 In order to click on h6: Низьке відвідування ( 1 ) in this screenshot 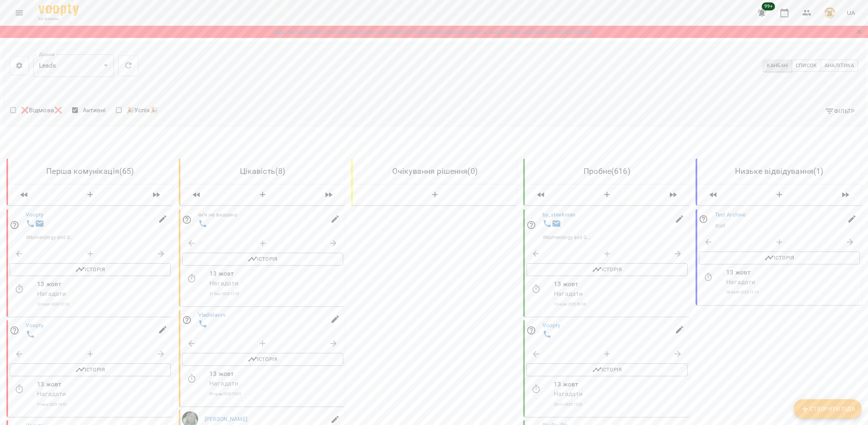, I will do `click(779, 171)`.